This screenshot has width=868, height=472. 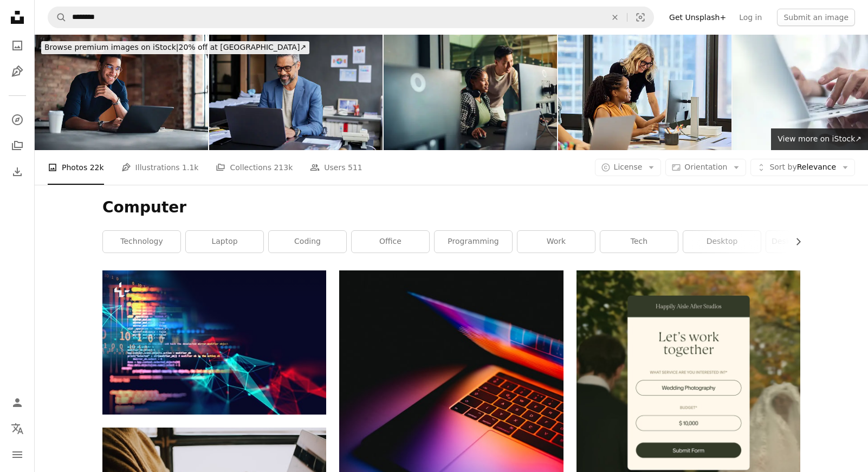 What do you see at coordinates (17, 145) in the screenshot?
I see `a: Collections` at bounding box center [17, 145].